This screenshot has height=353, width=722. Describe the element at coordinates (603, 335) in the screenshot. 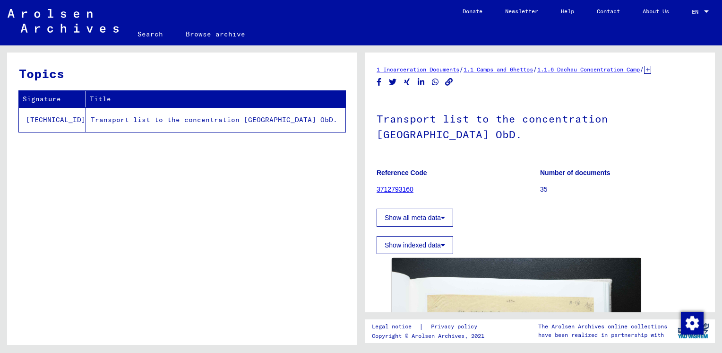

I see `p: have been realized in partnership with` at that location.